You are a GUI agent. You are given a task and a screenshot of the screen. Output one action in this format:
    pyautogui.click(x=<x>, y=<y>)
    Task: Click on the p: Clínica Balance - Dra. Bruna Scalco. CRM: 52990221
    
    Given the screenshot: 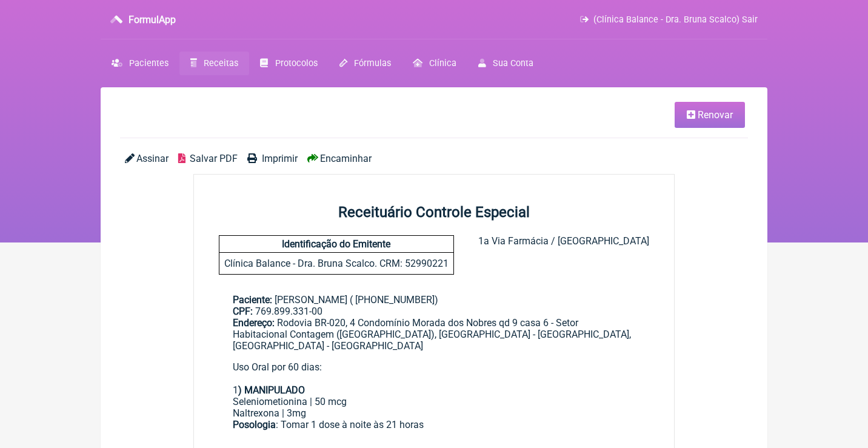 What is the action you would take?
    pyautogui.click(x=336, y=263)
    